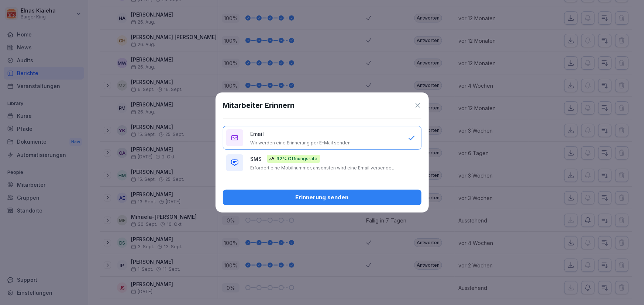 The image size is (644, 305). What do you see at coordinates (322, 197) in the screenshot?
I see `button: Erinnerung senden` at bounding box center [322, 197].